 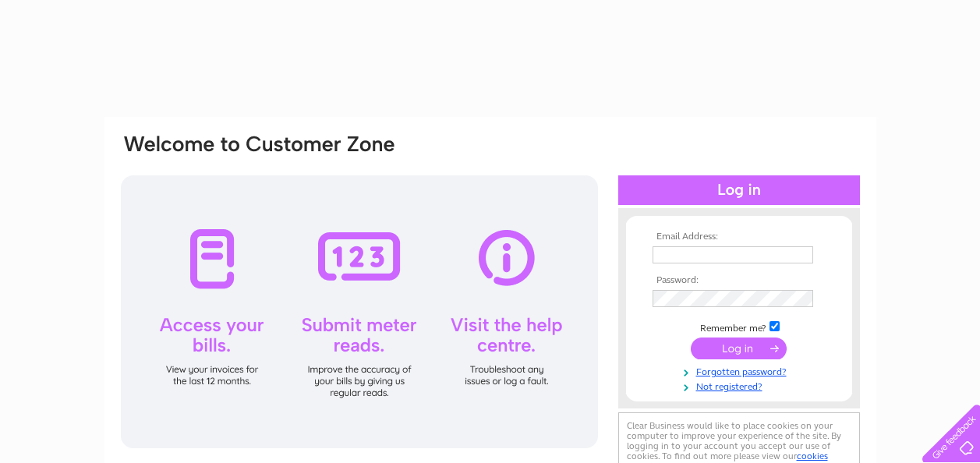 What do you see at coordinates (739, 237) in the screenshot?
I see `th: Email Address:` at bounding box center [739, 237].